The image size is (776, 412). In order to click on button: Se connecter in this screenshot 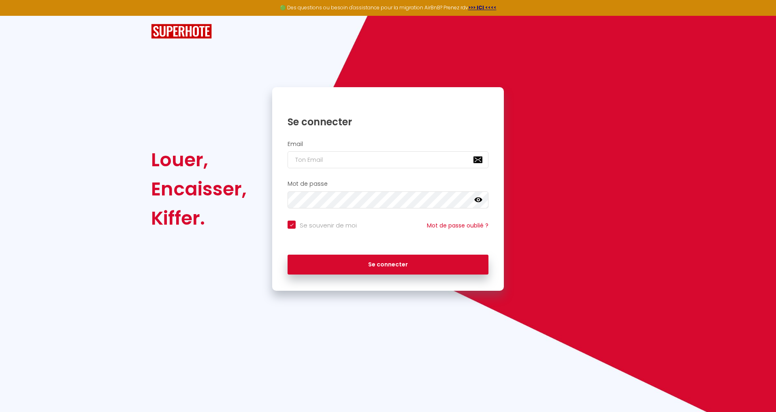, I will do `click(388, 265)`.